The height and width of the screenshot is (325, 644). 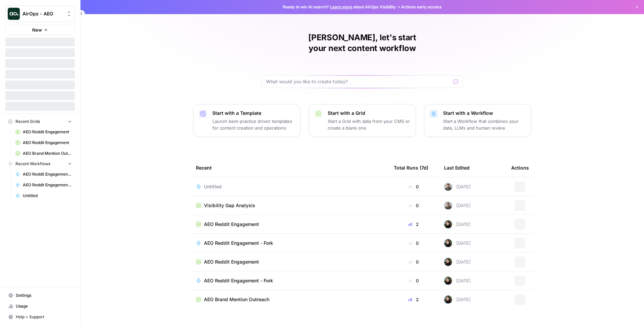 I want to click on a: Visibility Gap Analysis, so click(x=289, y=205).